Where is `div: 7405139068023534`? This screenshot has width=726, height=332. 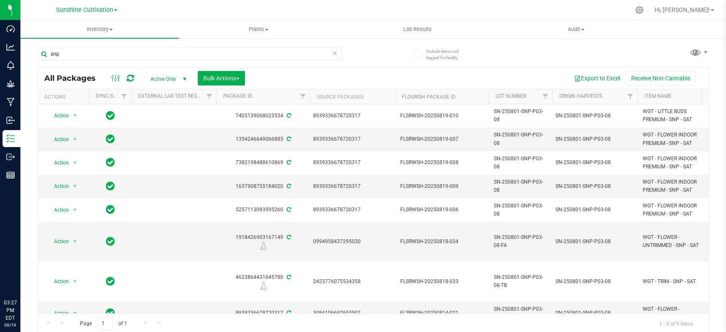
div: 7405139068023534 is located at coordinates (263, 116).